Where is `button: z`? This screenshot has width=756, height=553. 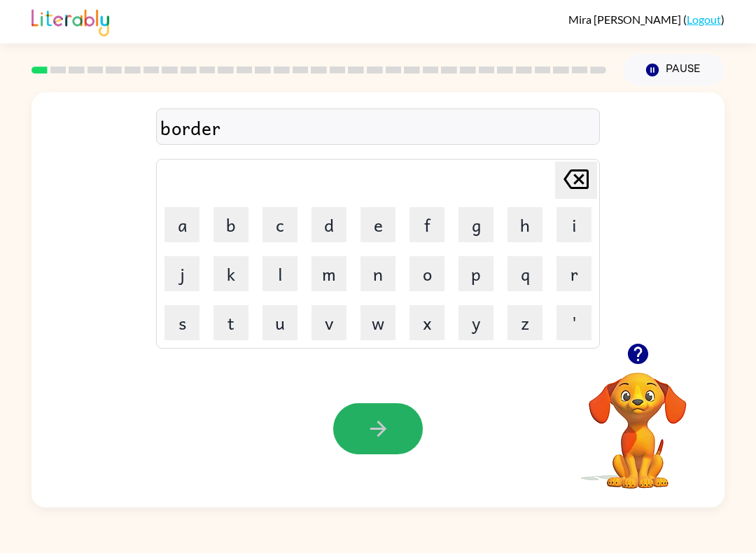
button: z is located at coordinates (525, 323).